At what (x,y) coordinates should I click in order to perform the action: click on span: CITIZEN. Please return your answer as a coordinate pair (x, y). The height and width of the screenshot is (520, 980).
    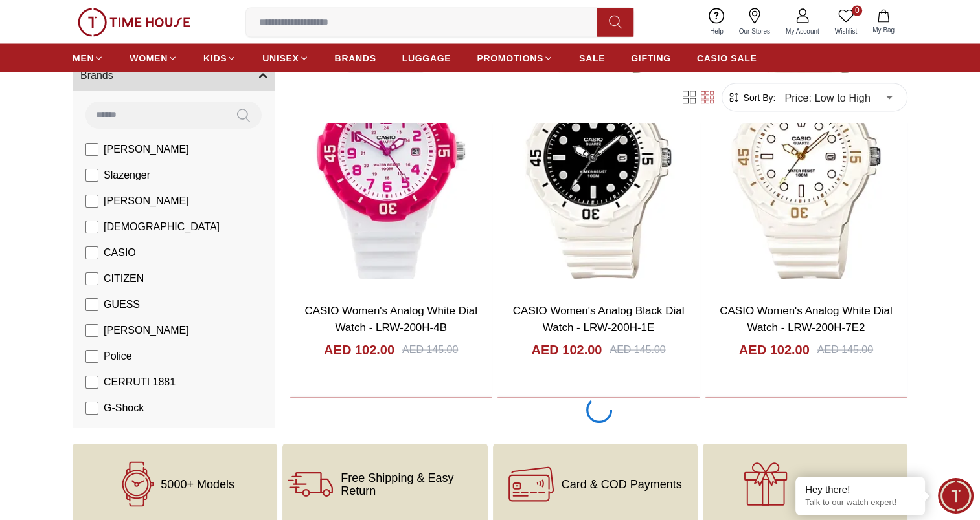
    Looking at the image, I should click on (124, 279).